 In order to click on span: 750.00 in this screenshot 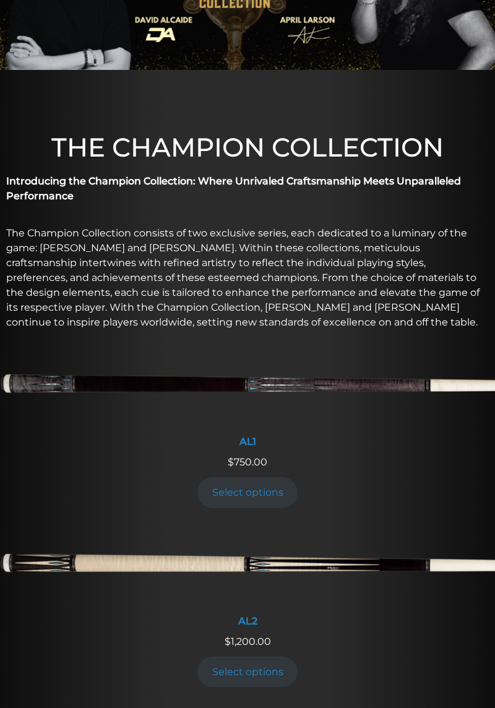, I will do `click(248, 462)`.